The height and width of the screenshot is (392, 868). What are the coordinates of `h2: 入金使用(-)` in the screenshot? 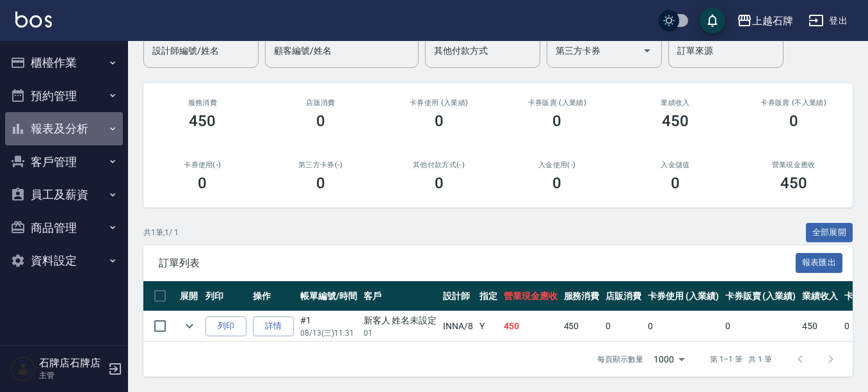 It's located at (557, 165).